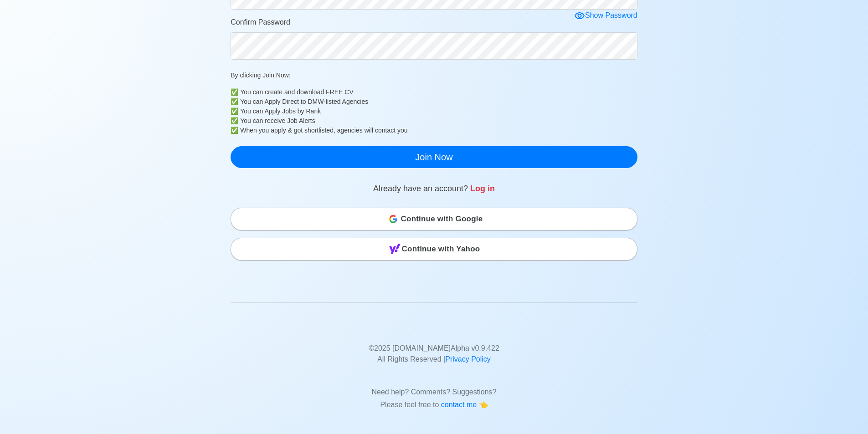  I want to click on div: When you apply & got shortlisted, agencies will contact you, so click(439, 130).